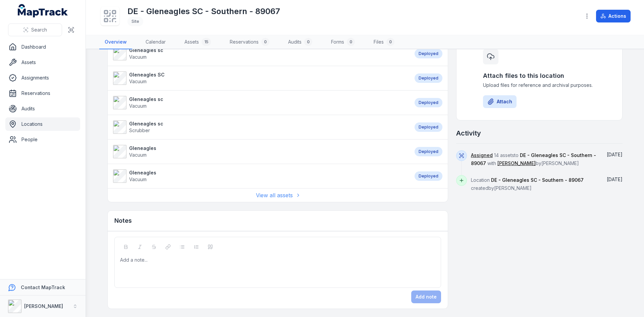 This screenshot has height=317, width=644. Describe the element at coordinates (615, 154) in the screenshot. I see `time: 8/14/2025, 3:24:20 PM` at that location.